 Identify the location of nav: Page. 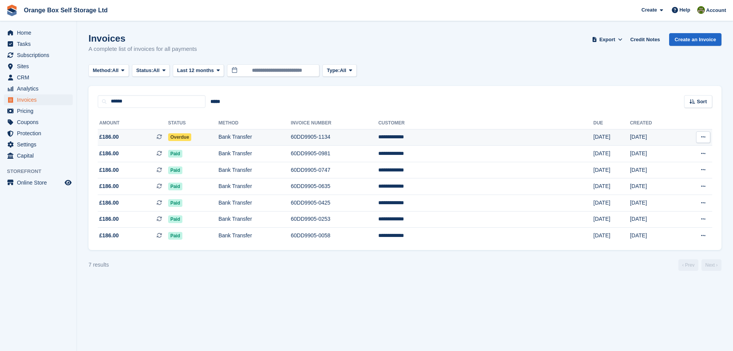
(700, 265).